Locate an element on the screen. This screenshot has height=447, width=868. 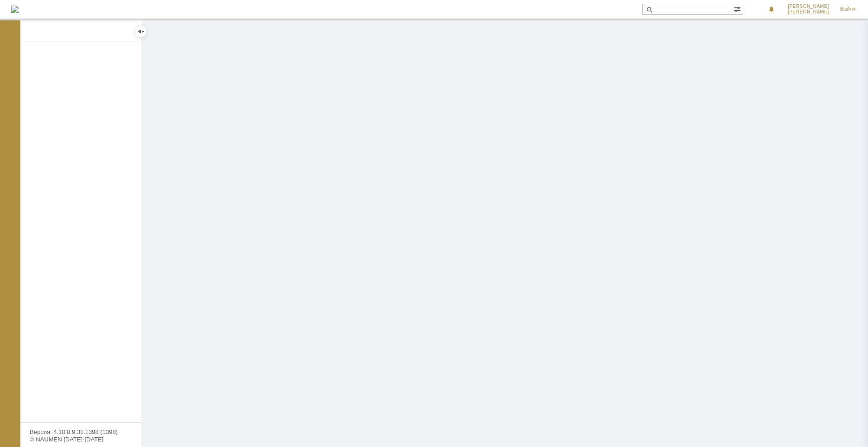
a: Перейти на домашнюю страницу is located at coordinates (15, 9).